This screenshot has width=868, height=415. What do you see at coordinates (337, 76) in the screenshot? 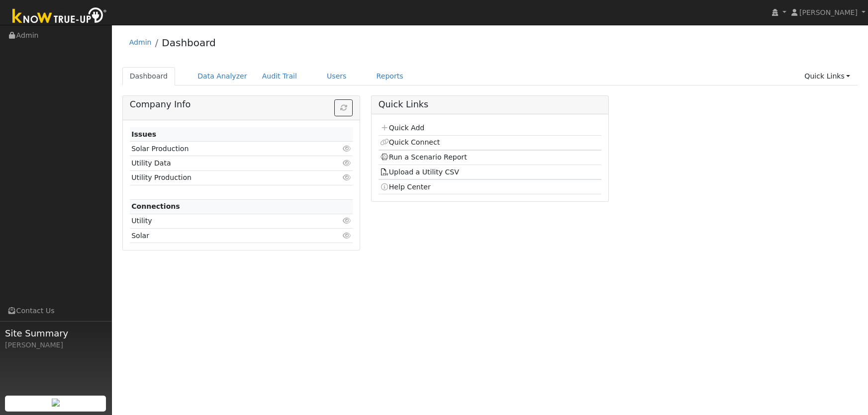
I see `a: Users` at bounding box center [337, 76].